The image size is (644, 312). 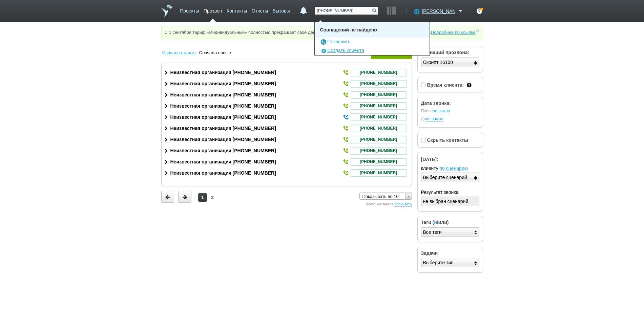 I want to click on div: не выбран сценарий, so click(x=446, y=201).